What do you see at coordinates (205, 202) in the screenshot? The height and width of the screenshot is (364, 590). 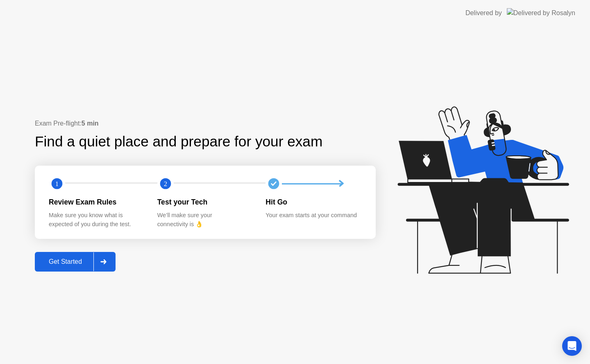 I see `div: Test your Tech` at bounding box center [205, 202].